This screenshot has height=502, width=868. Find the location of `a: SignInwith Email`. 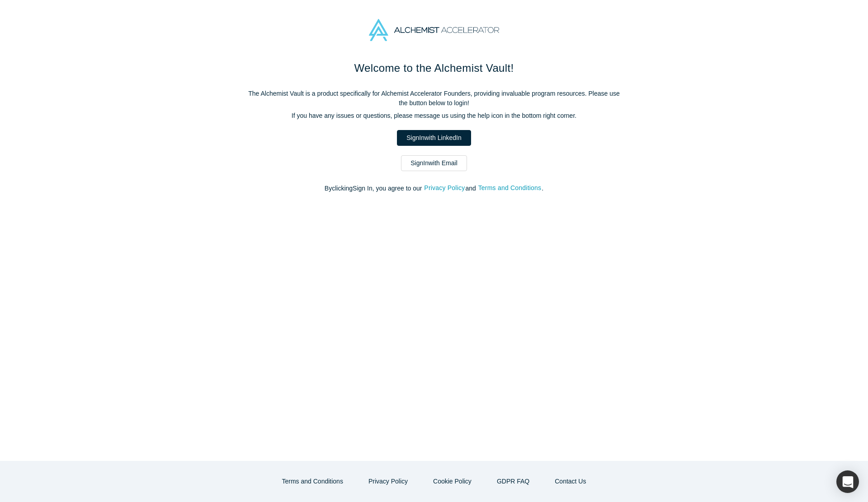

a: SignInwith Email is located at coordinates (434, 163).